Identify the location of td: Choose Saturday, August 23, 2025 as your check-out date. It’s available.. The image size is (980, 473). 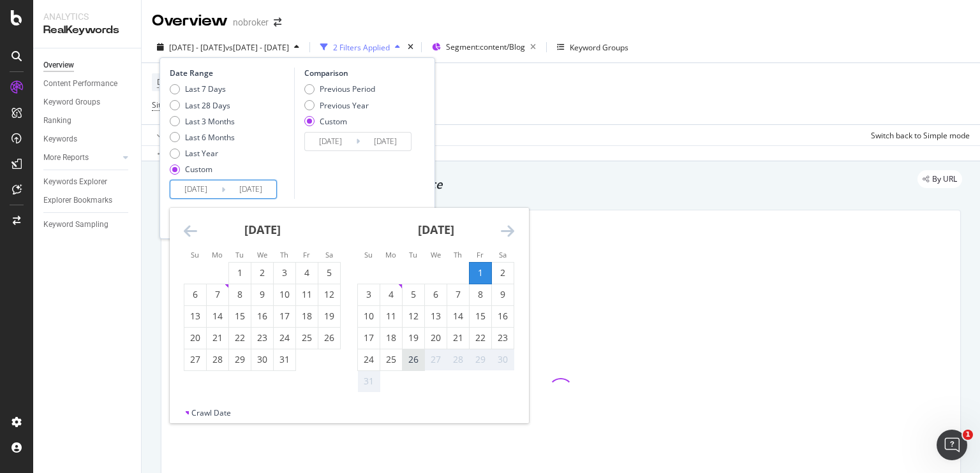
(503, 338).